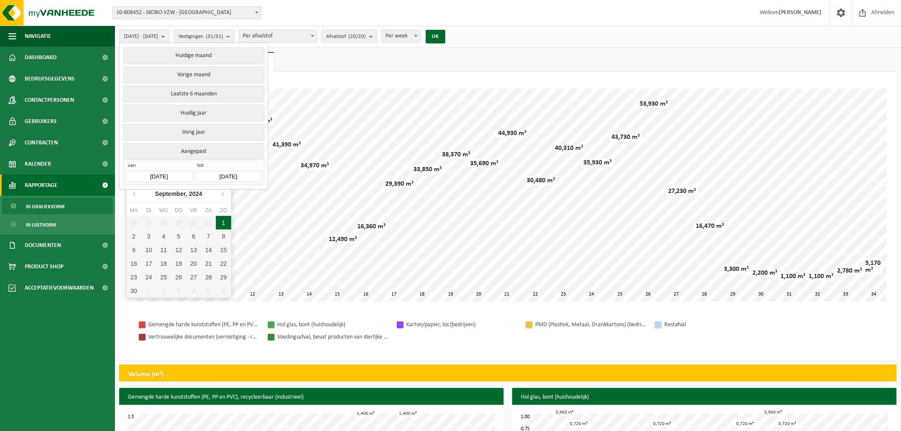  Describe the element at coordinates (311, 397) in the screenshot. I see `h3: Gemengde harde kunststoffen (PE, PP en PVC), recycleerbaar (industrieel)` at that location.